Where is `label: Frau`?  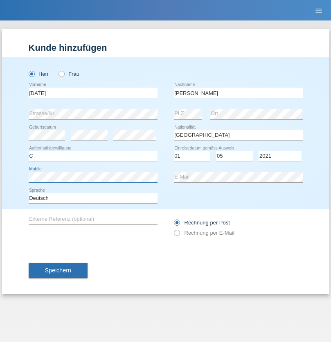
label: Frau is located at coordinates (69, 74).